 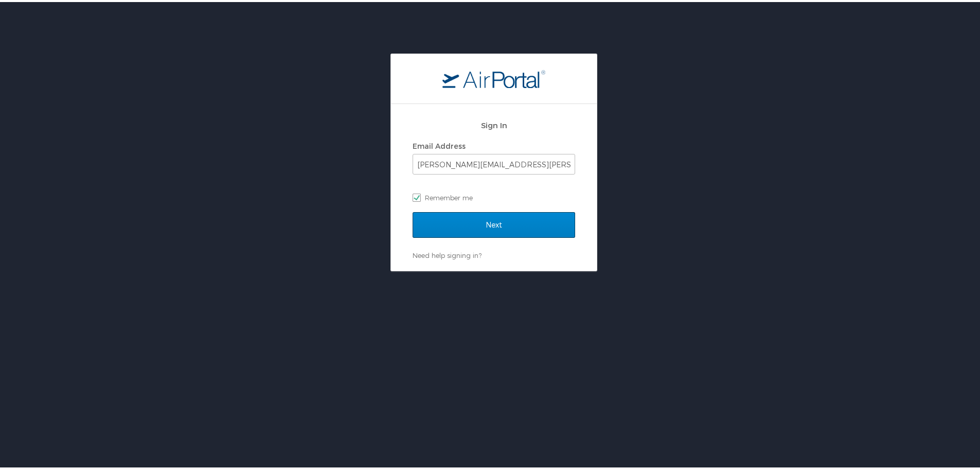 I want to click on label: Remember me, so click(x=494, y=195).